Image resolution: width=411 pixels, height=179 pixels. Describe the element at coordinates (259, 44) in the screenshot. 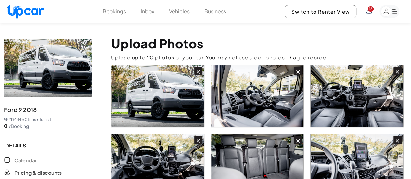

I see `p: Upload Photos` at that location.